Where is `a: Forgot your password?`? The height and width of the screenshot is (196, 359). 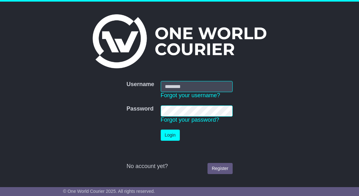 a: Forgot your password? is located at coordinates (190, 120).